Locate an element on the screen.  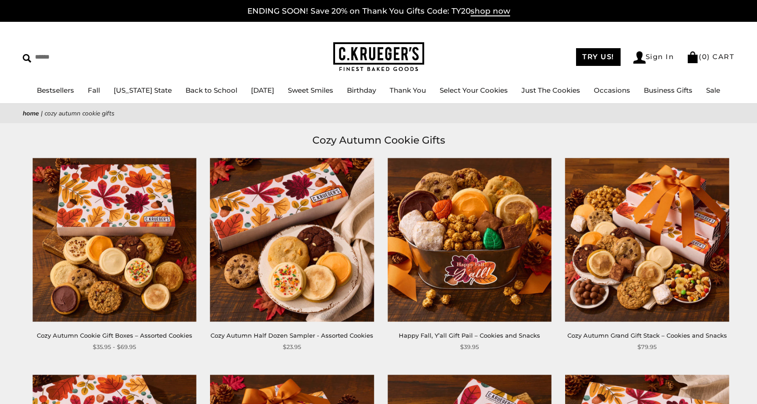
img: Happy Fall, Y’all Gift Pail – Cookies and Snacks is located at coordinates (470, 240).